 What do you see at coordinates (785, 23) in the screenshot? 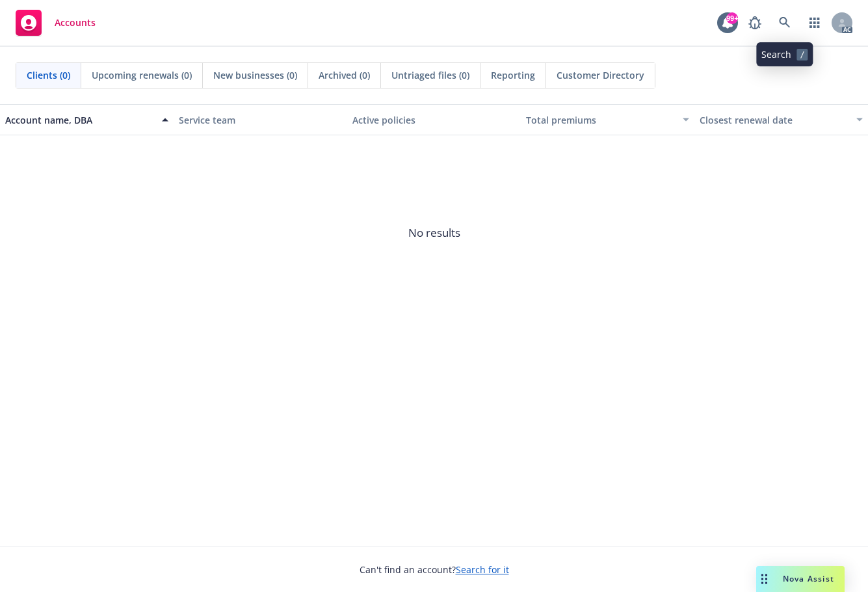
I see `a: Search` at bounding box center [785, 23].